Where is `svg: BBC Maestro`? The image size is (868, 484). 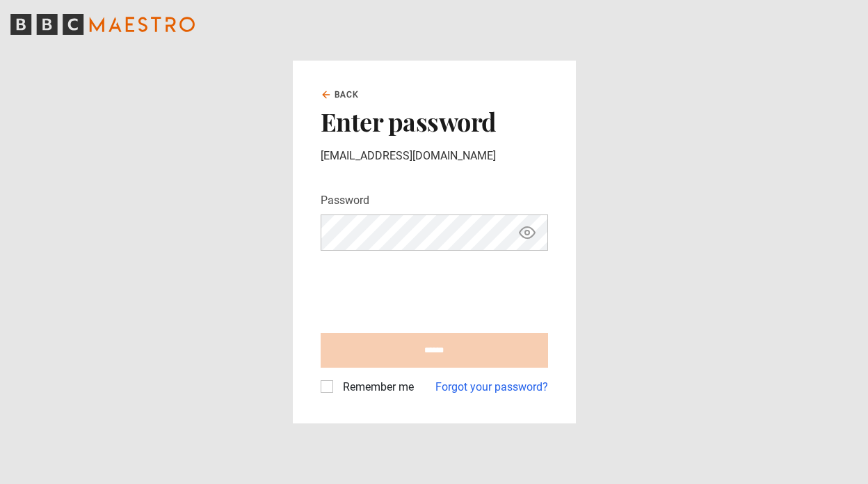 svg: BBC Maestro is located at coordinates (102, 24).